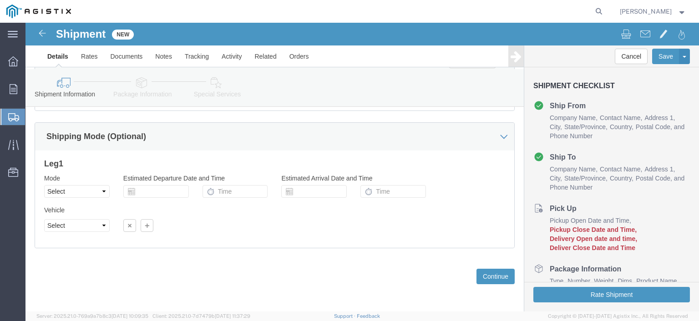 The width and height of the screenshot is (699, 321). I want to click on span: Client: 2025.21.0-7d7479b, so click(201, 316).